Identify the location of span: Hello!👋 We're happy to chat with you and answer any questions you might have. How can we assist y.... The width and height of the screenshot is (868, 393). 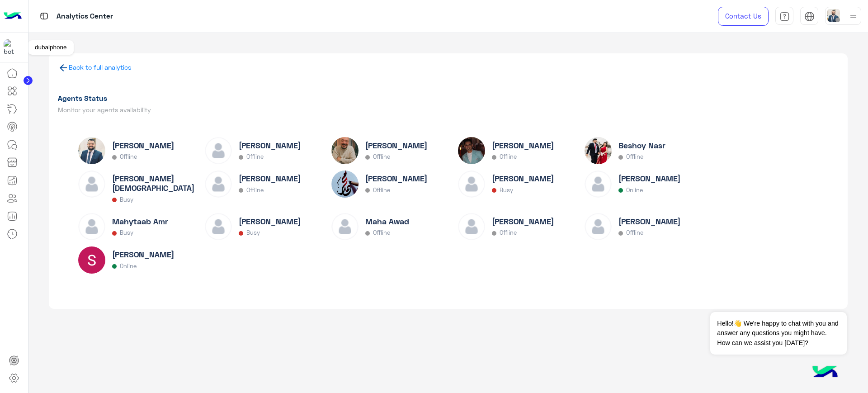
(779, 333).